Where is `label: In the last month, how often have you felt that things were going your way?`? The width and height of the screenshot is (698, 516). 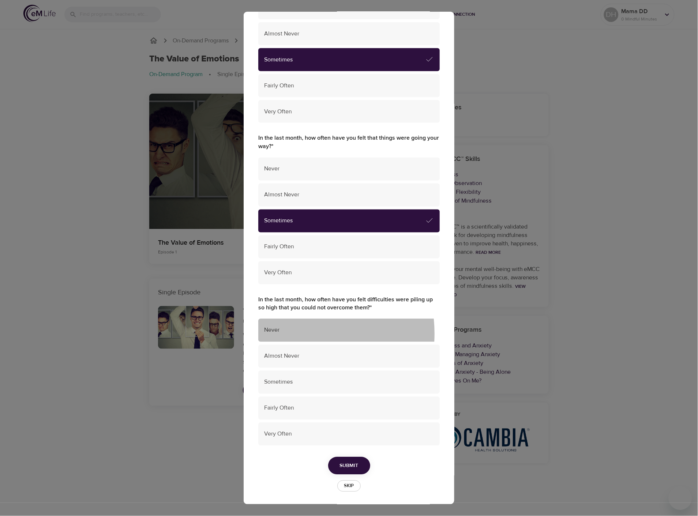
label: In the last month, how often have you felt that things were going your way? is located at coordinates (349, 143).